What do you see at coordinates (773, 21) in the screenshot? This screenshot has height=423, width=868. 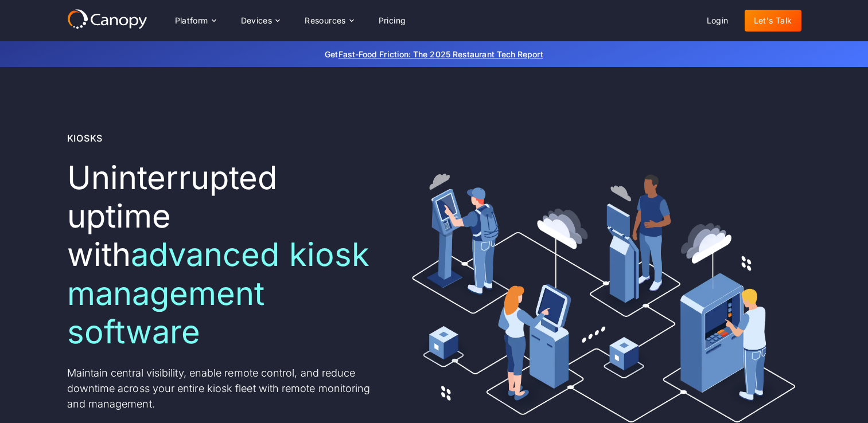 I see `a: Let's Talk` at bounding box center [773, 21].